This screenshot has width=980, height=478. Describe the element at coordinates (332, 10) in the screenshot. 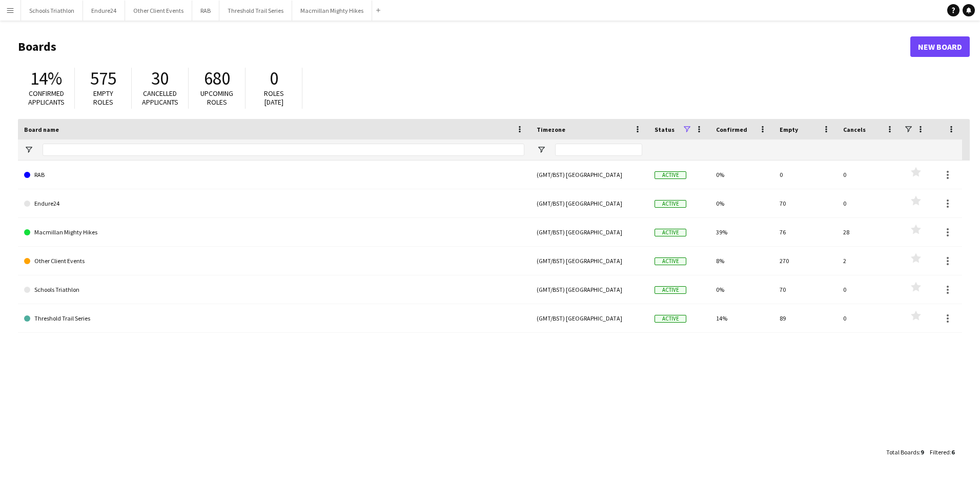

I see `button: Macmillan Mighty Hikes` at that location.